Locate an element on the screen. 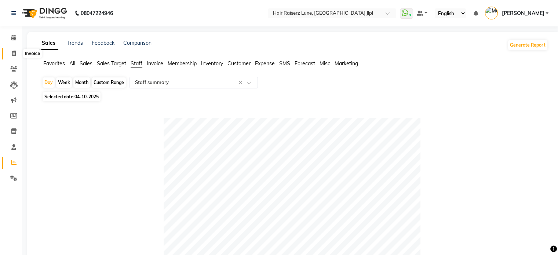  div: Invoice is located at coordinates (32, 54).